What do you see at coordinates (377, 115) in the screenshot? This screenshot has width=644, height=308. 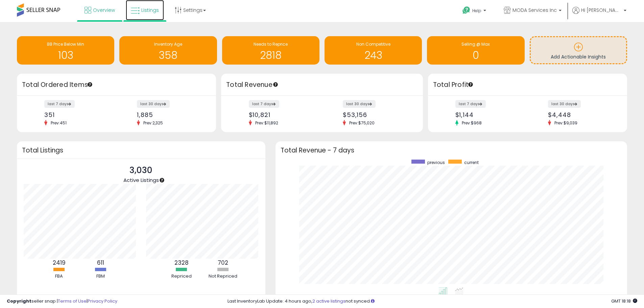 I see `div: $53,156` at bounding box center [377, 115].